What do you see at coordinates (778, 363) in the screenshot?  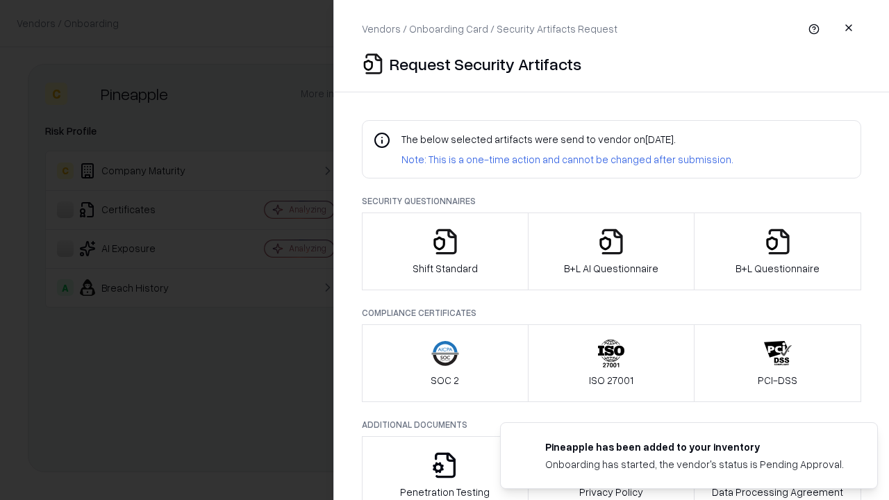 I see `button: PCI-DSS` at bounding box center [778, 363].